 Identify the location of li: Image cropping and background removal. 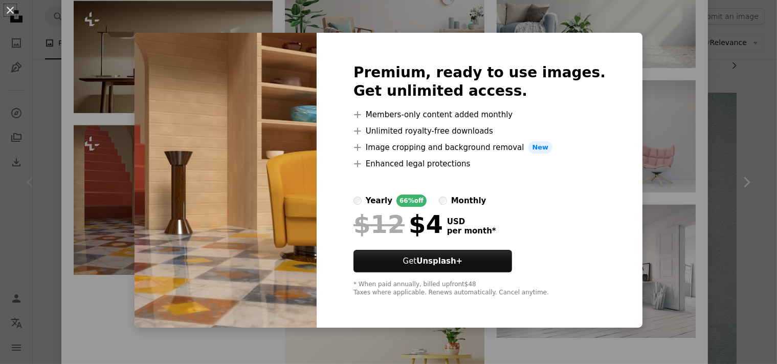
(479, 147).